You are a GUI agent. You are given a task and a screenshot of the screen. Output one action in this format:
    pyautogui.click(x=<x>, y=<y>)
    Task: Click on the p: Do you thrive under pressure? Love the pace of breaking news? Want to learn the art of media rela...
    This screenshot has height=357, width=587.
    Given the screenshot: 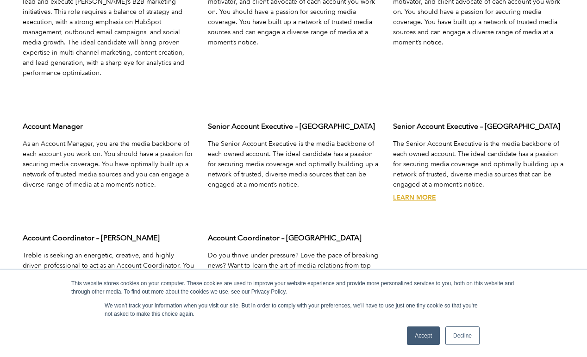 What is the action you would take?
    pyautogui.click(x=294, y=286)
    